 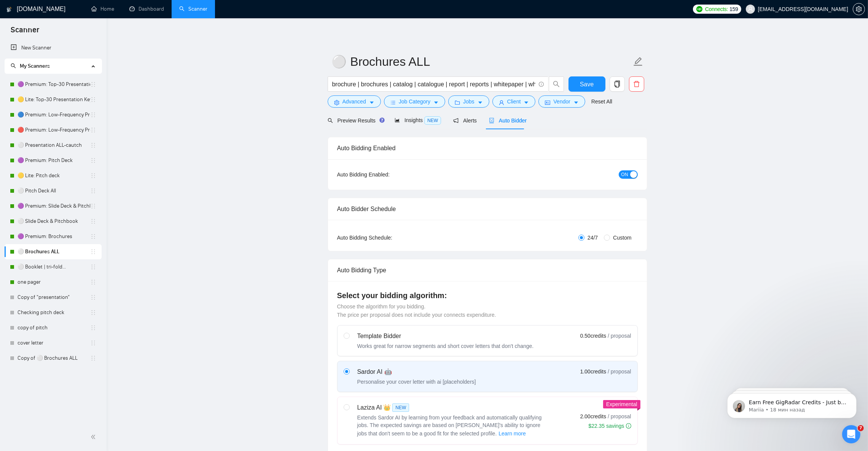 What do you see at coordinates (54, 328) in the screenshot?
I see `a: copy of pitch` at bounding box center [54, 328].